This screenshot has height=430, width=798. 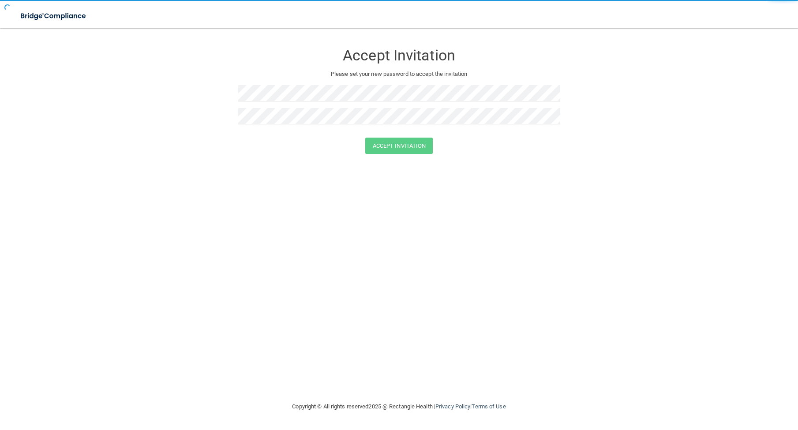 I want to click on div: Copyright © All rights reserved 2025 @ Rectangle Health | |, so click(x=399, y=407).